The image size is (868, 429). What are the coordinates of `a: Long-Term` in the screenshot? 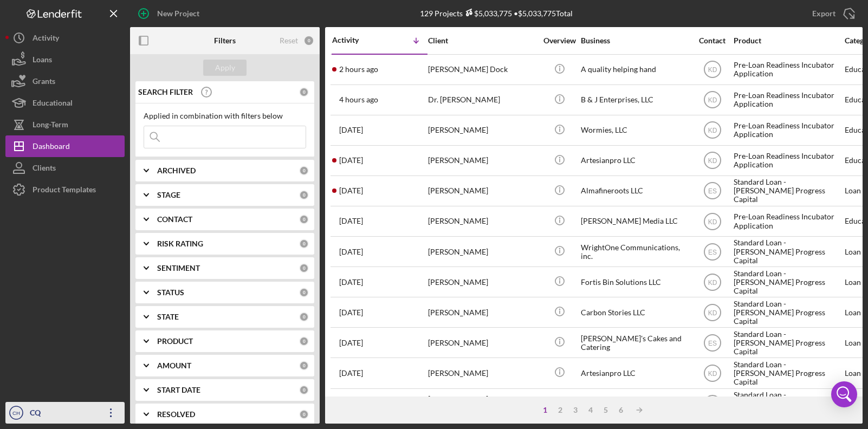 It's located at (65, 125).